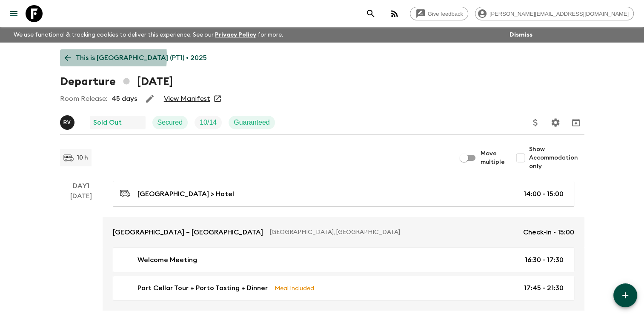 This screenshot has height=314, width=644. I want to click on p: Check-in - 15:00, so click(548, 232).